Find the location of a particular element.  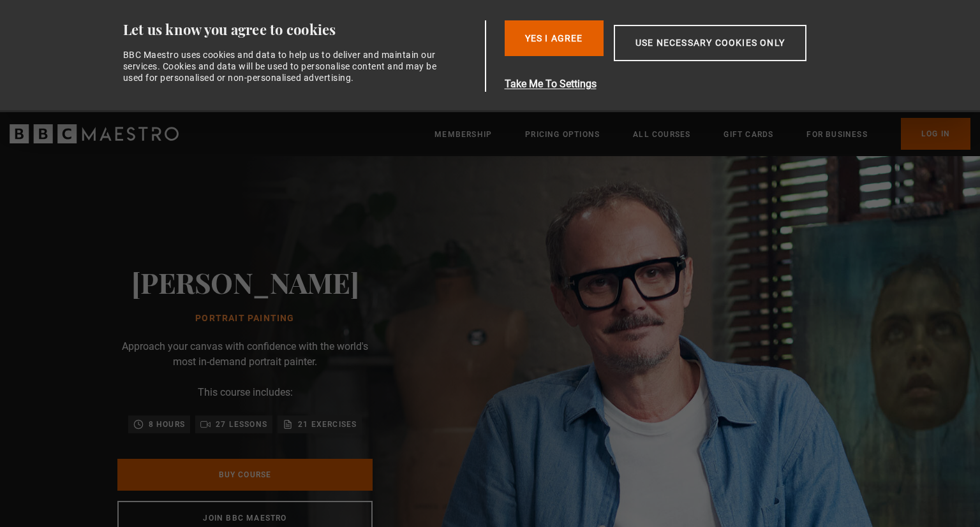

p: 8 hours is located at coordinates (167, 424).